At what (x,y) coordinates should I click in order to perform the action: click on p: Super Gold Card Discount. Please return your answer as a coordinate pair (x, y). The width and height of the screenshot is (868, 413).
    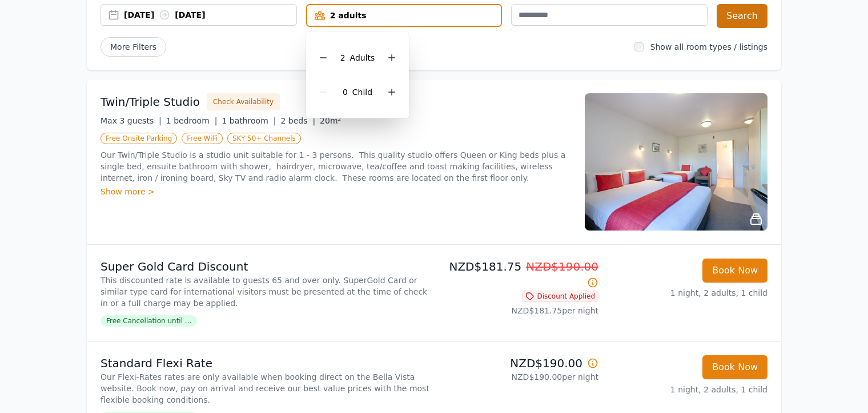
    Looking at the image, I should click on (265, 267).